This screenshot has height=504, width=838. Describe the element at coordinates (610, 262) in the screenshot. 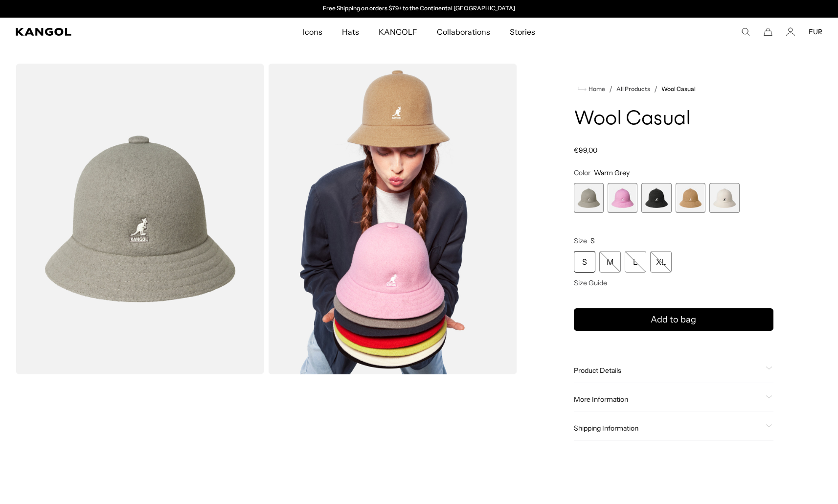

I see `div: M` at that location.